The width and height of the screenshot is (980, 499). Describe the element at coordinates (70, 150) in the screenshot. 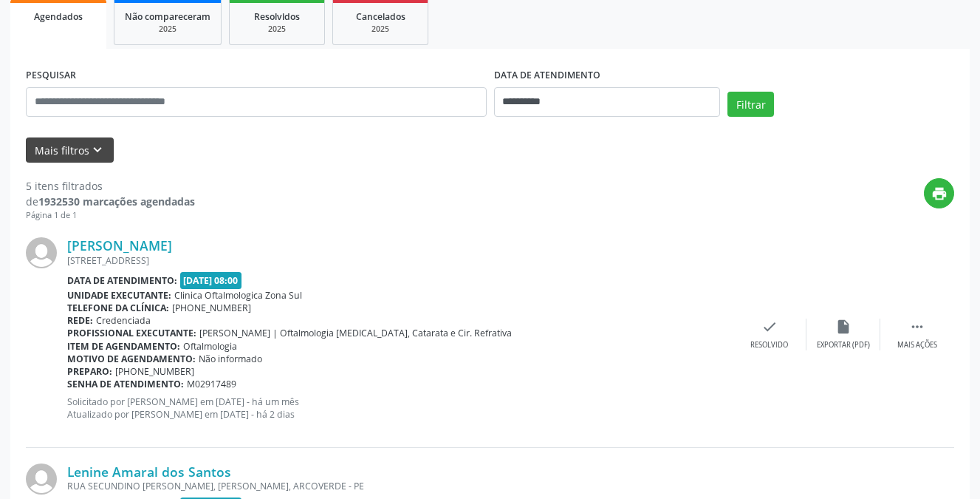

I see `button: Mais filtroskeyboard_arrow_down` at that location.